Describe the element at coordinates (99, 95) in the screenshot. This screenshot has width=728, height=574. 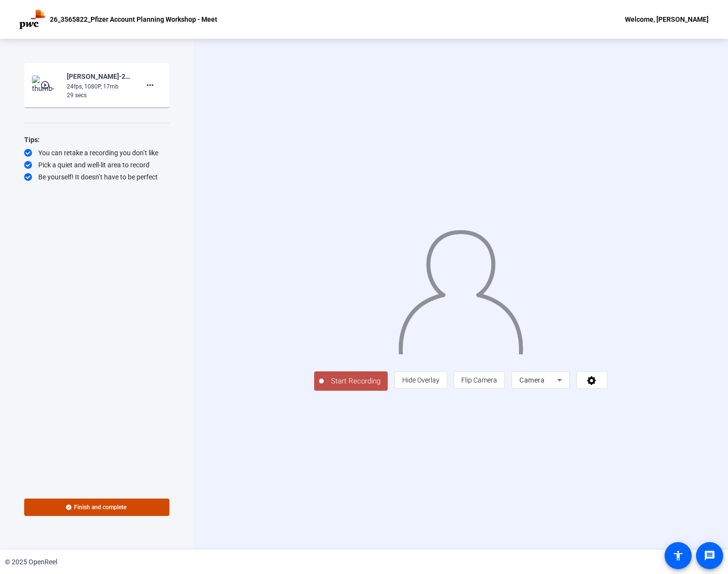
I see `div: 29 secs` at that location.